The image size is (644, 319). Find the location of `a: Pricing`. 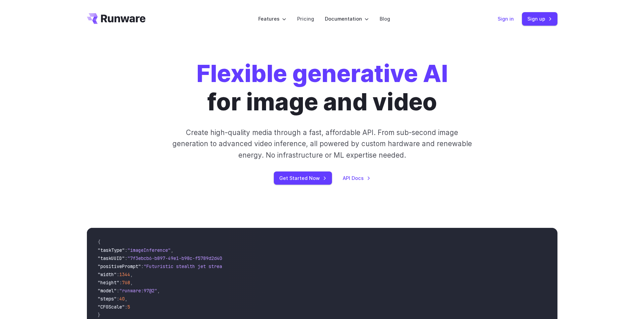

a: Pricing is located at coordinates (306, 19).